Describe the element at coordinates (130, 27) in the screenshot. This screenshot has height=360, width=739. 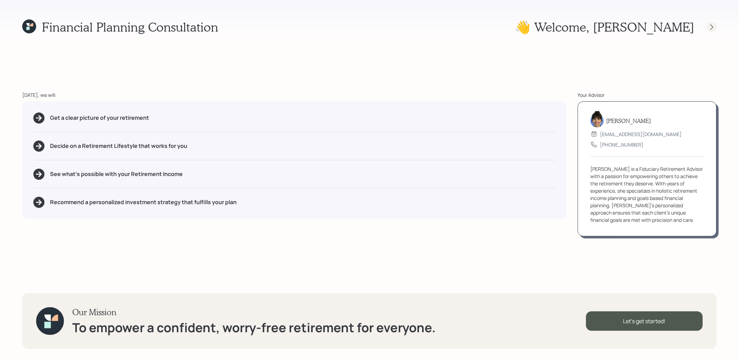
I see `h1: Financial Planning Consultation` at that location.